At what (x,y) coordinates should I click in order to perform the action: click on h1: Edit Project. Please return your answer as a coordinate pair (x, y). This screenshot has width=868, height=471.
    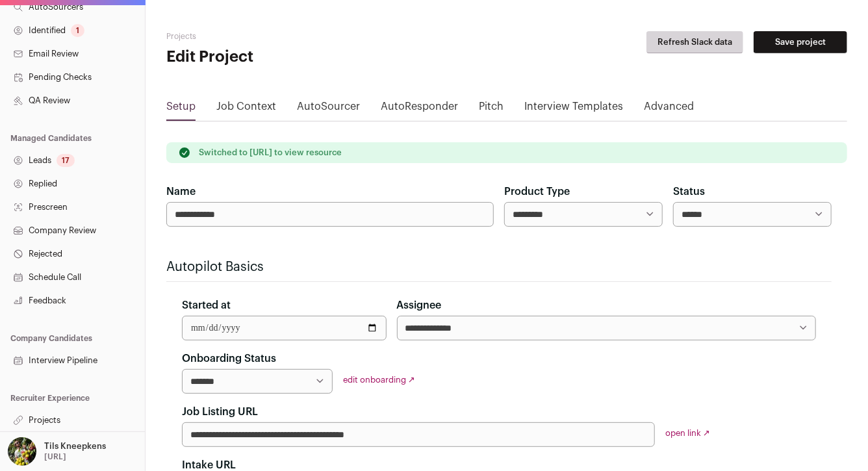
    Looking at the image, I should click on (279, 57).